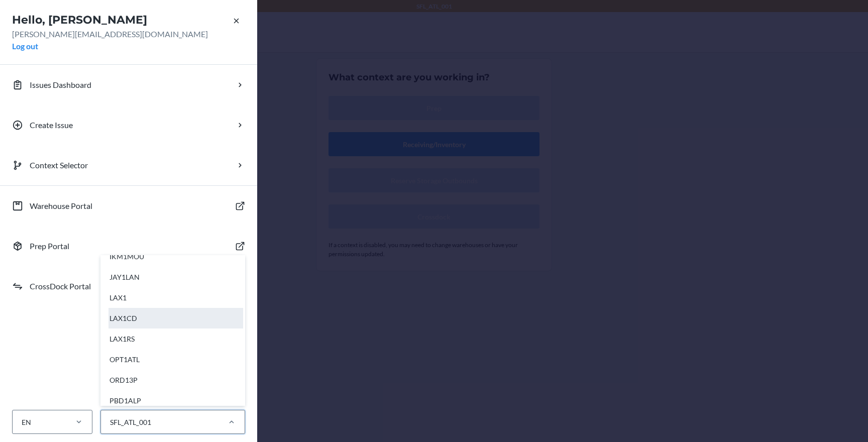  I want to click on div: LAX1CD, so click(176, 318).